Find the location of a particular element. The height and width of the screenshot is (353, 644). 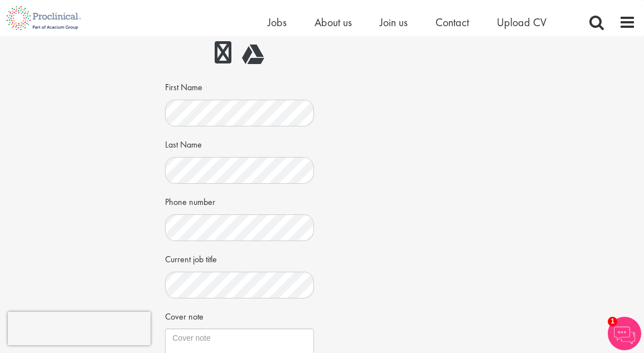

a: Contact is located at coordinates (452, 22).